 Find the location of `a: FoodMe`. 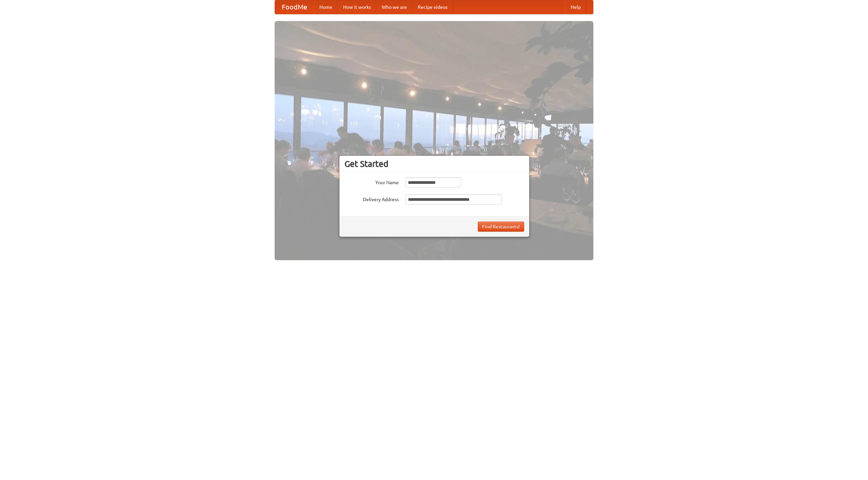

a: FoodMe is located at coordinates (295, 7).